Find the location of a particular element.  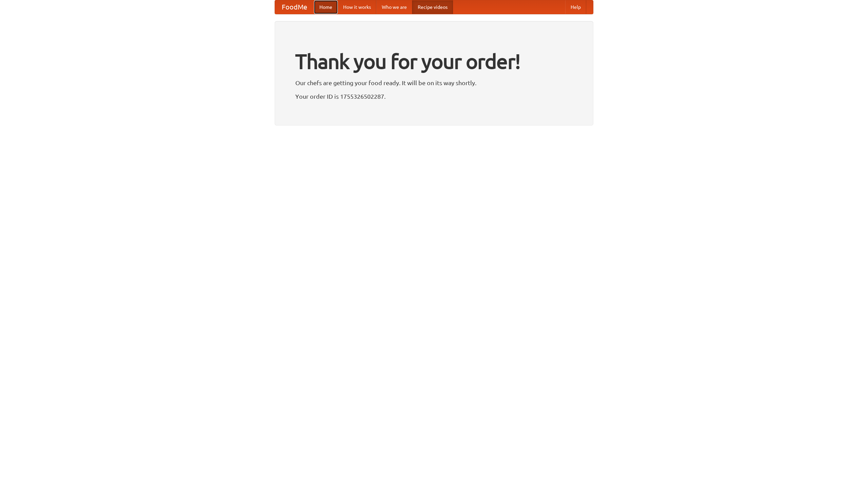

a: FoodMe is located at coordinates (294, 7).